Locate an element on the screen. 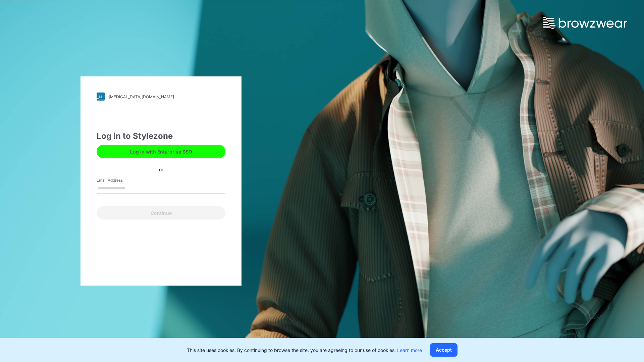 The height and width of the screenshot is (362, 644). div: Log in to Stylezone is located at coordinates (161, 136).